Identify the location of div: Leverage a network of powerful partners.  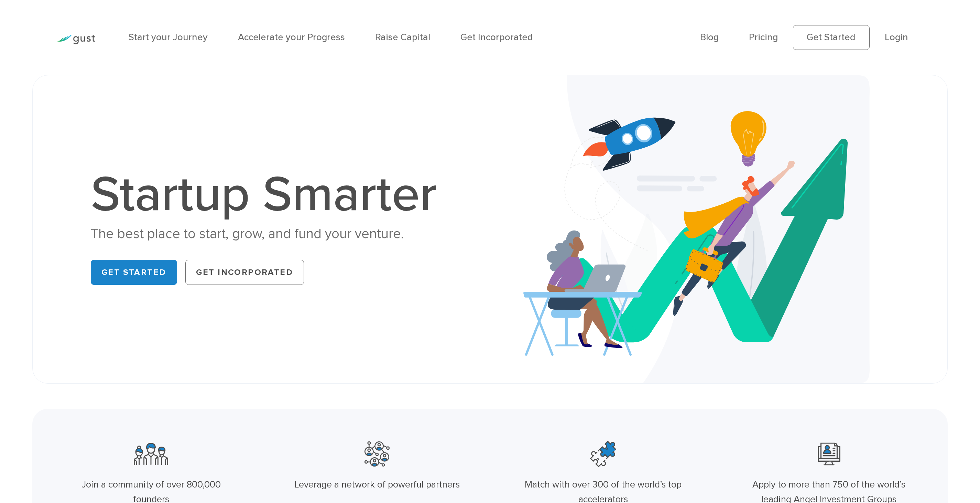
(377, 485).